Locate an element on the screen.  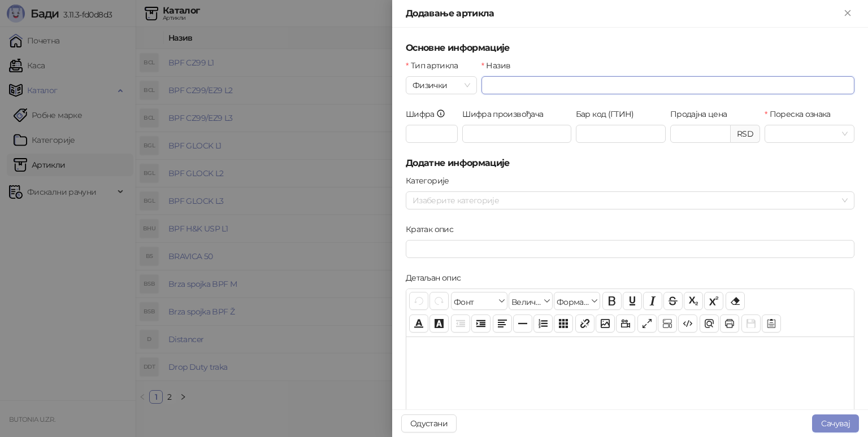
button: Close is located at coordinates (848, 13).